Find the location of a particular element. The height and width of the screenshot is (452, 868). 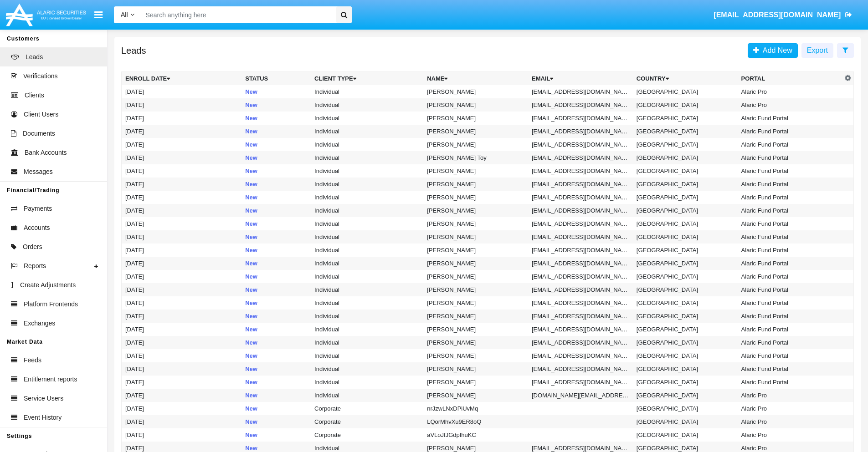

h5: Leads is located at coordinates (133, 51).